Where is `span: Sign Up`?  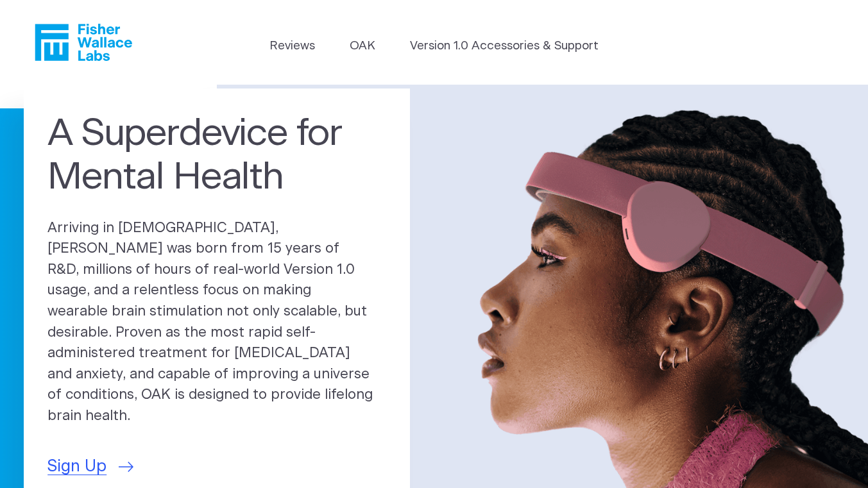 span: Sign Up is located at coordinates (77, 468).